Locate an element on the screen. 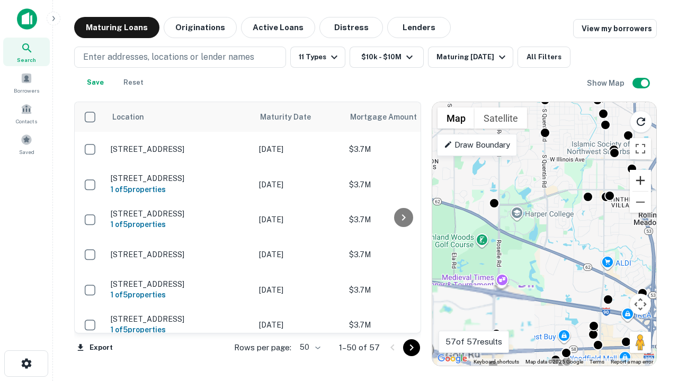 The height and width of the screenshot is (381, 678). div: Search is located at coordinates (26, 52).